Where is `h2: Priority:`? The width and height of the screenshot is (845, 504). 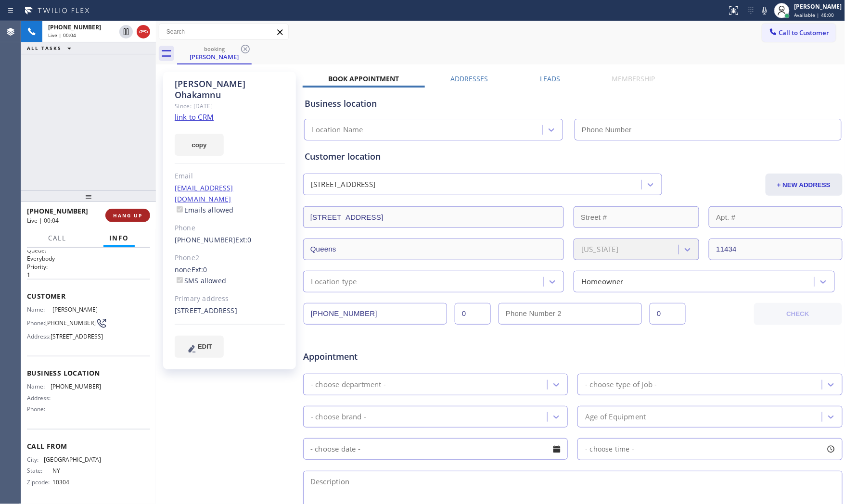 h2: Priority: is located at coordinates (89, 267).